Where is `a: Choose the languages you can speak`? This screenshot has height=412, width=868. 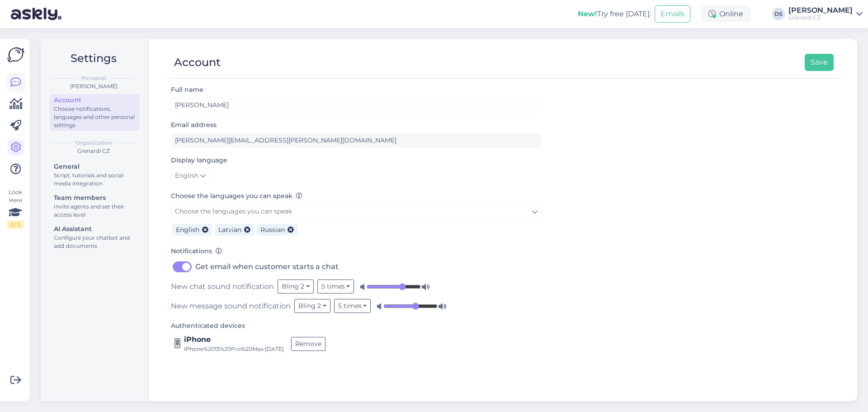 a: Choose the languages you can speak is located at coordinates (356, 211).